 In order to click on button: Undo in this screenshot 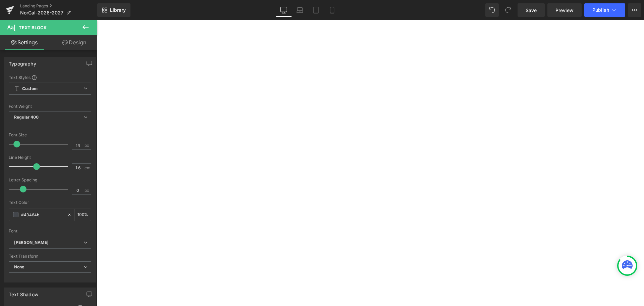, I will do `click(492, 10)`.